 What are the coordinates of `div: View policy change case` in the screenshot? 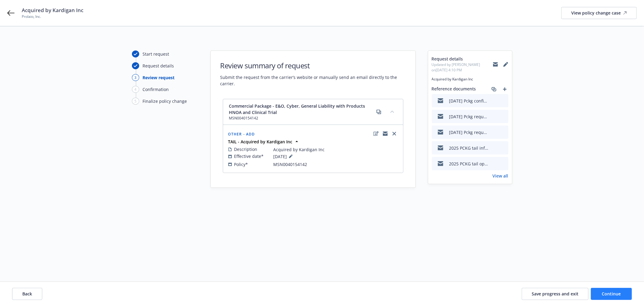 It's located at (599, 13).